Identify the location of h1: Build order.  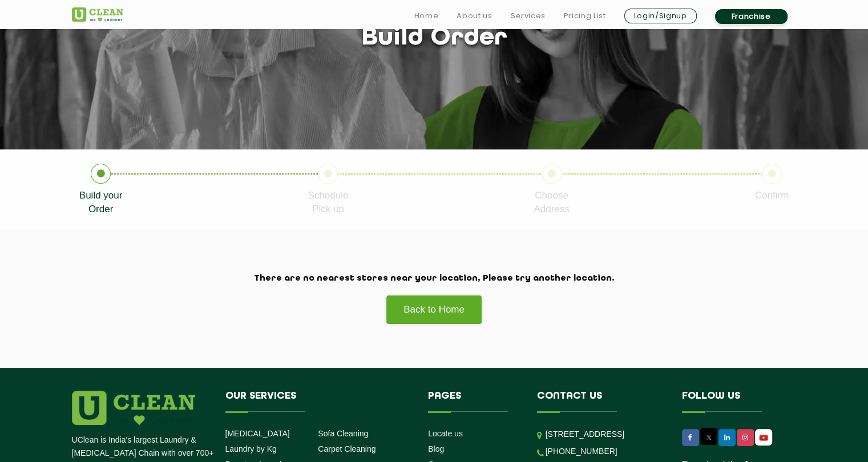
(434, 39).